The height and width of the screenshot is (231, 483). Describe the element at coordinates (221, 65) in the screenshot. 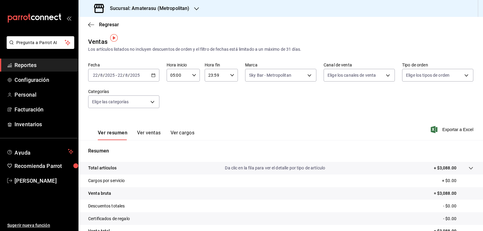

I see `label: Hora fin` at that location.